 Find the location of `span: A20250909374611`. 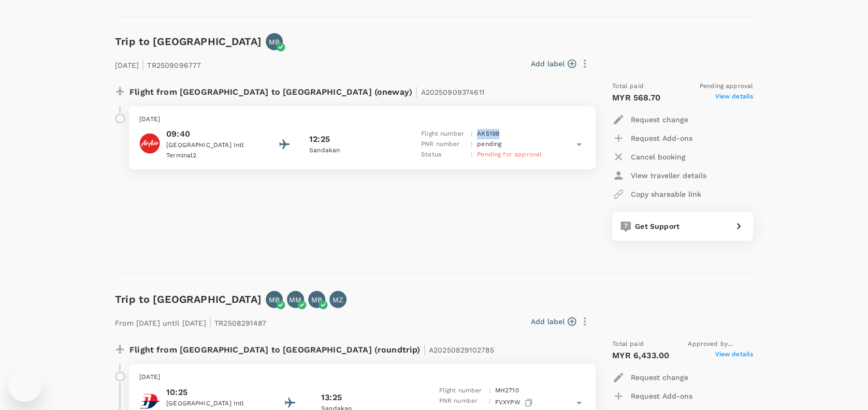

span: A20250909374611 is located at coordinates (452, 92).